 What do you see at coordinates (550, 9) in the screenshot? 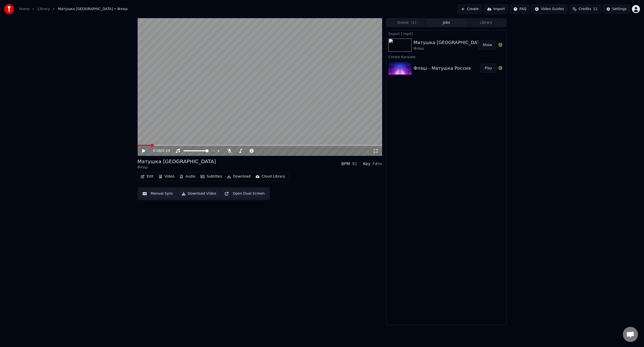
I see `button: Video Guides` at bounding box center [550, 9].